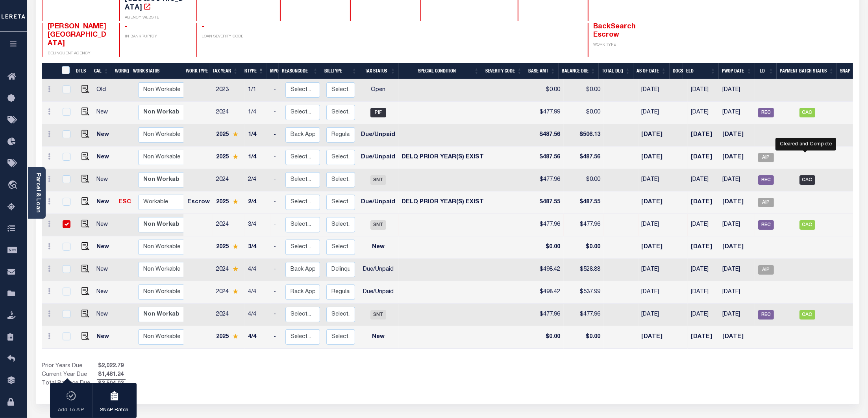 The height and width of the screenshot is (418, 868). I want to click on th: &nbsp;&nbsp;&nbsp;&nbsp;&nbsp;&nbsp;&nbsp;&nbsp;&nbsp;&nbsp;, so click(49, 71).